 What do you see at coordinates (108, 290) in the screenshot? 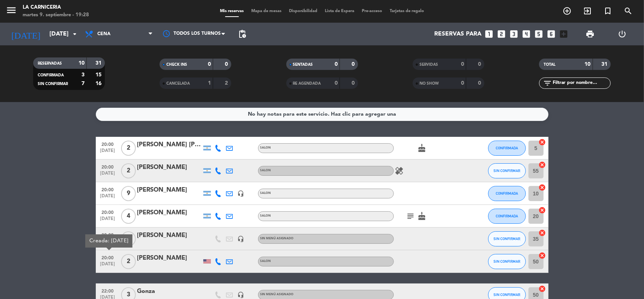
I see `span: 22:00` at bounding box center [108, 290].